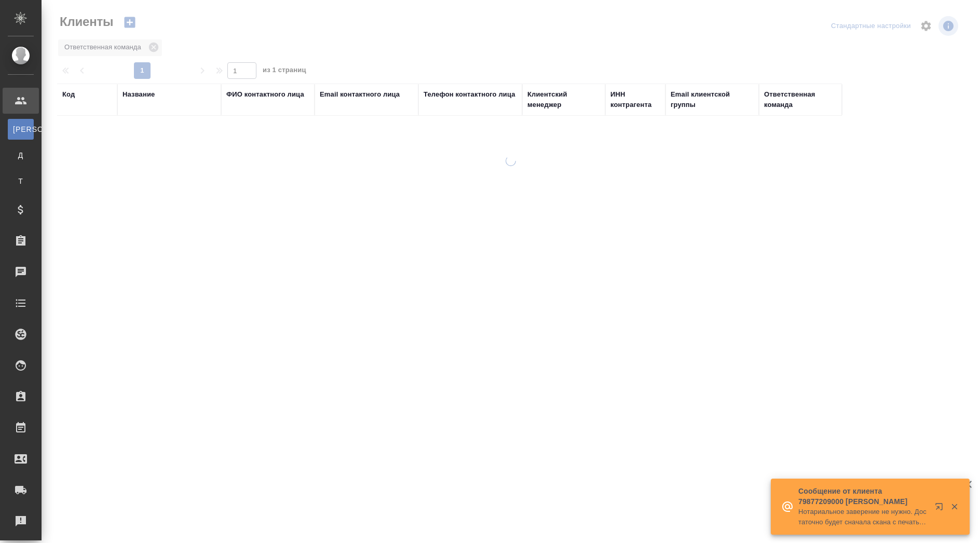  Describe the element at coordinates (21, 156) in the screenshot. I see `span: Д` at that location.